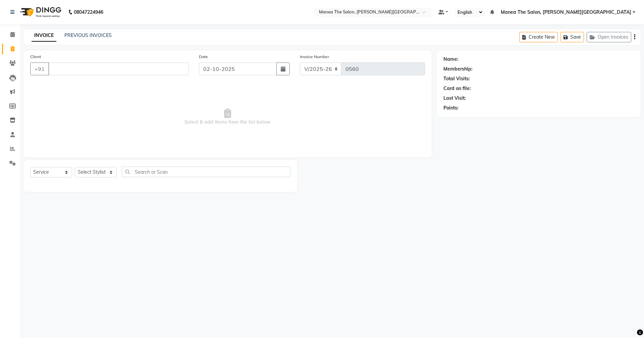  What do you see at coordinates (572, 37) in the screenshot?
I see `button: Save` at bounding box center [572, 37].